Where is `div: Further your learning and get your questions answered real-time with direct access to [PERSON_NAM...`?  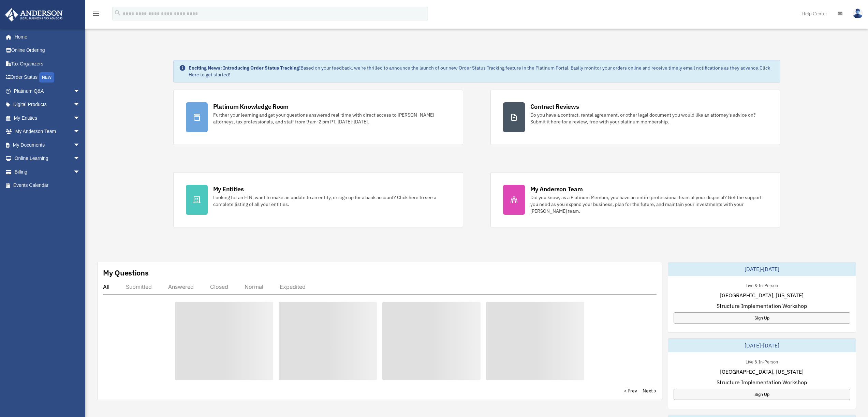 div: Further your learning and get your questions answered real-time with direct access to [PERSON_NAM... is located at coordinates (332, 118).